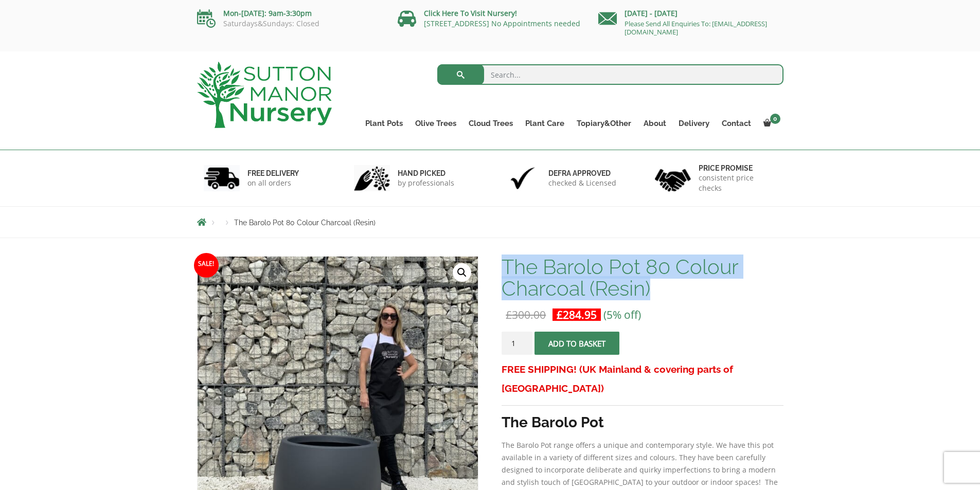 The width and height of the screenshot is (980, 490). Describe the element at coordinates (372, 178) in the screenshot. I see `img: 2.jpg` at that location.